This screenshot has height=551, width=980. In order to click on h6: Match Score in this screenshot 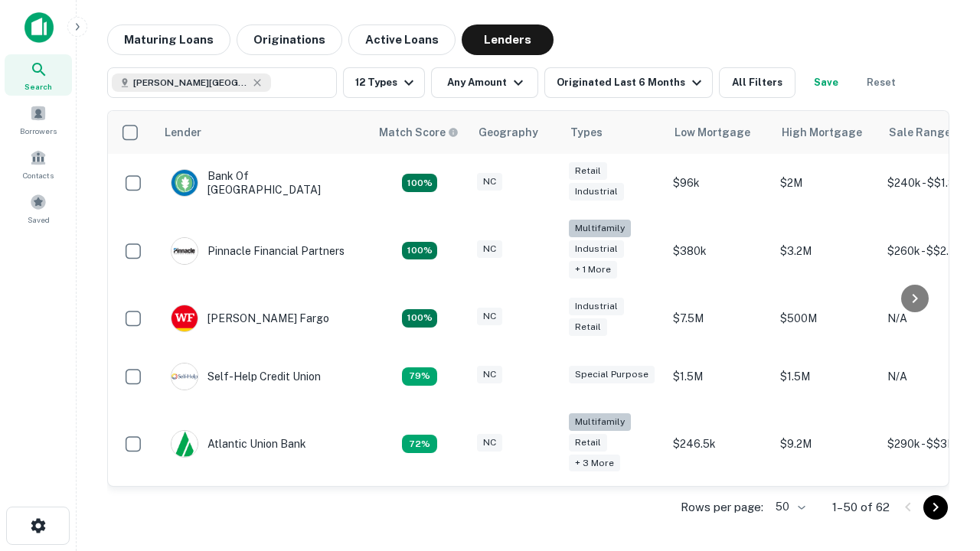, I will do `click(417, 133)`.